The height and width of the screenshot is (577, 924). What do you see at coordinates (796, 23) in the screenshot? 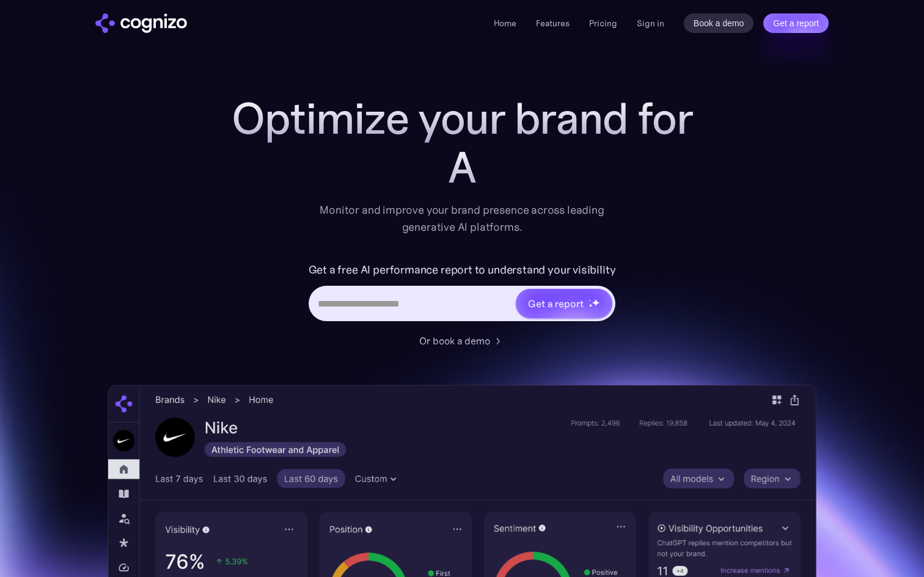
I see `a: Get a report` at bounding box center [796, 23].